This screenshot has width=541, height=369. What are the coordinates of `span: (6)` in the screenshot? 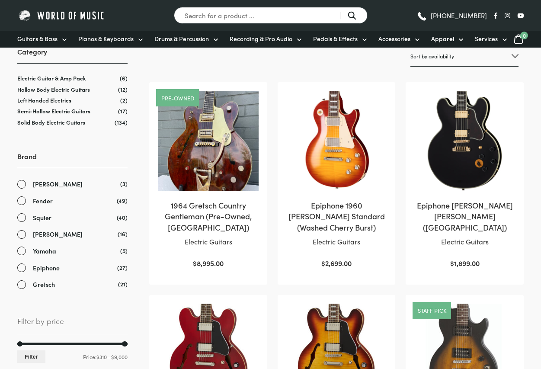 It's located at (124, 78).